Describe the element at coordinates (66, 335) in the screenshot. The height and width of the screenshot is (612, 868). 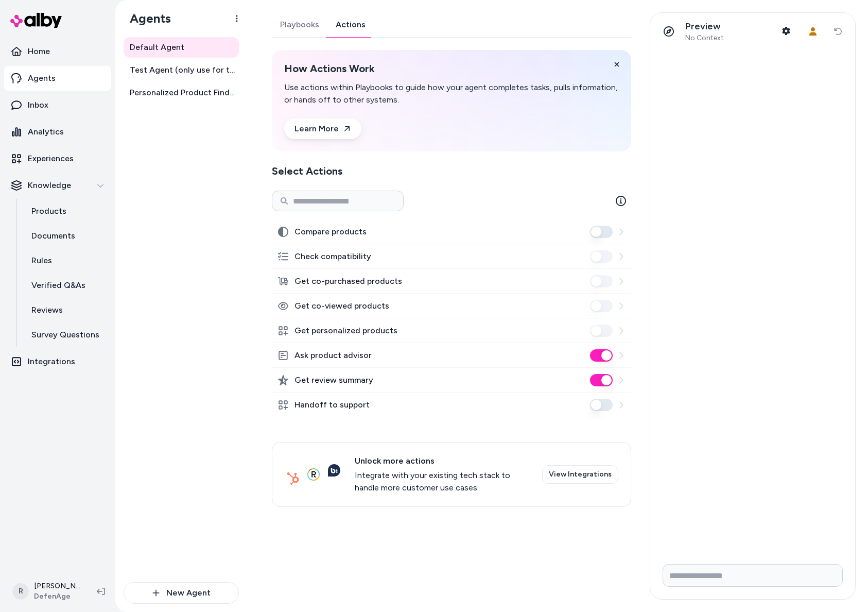
I see `p: Survey Questions` at that location.